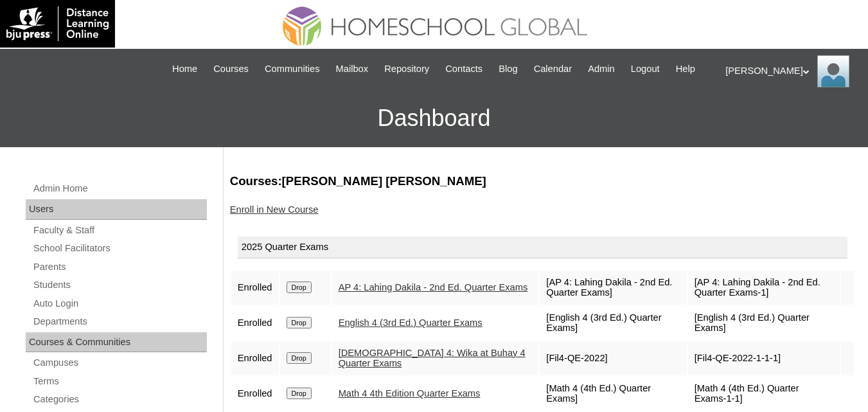 The height and width of the screenshot is (412, 868). What do you see at coordinates (613, 394) in the screenshot?
I see `td: [Math 4 (4th Ed.) Quarter Exams]` at bounding box center [613, 394].